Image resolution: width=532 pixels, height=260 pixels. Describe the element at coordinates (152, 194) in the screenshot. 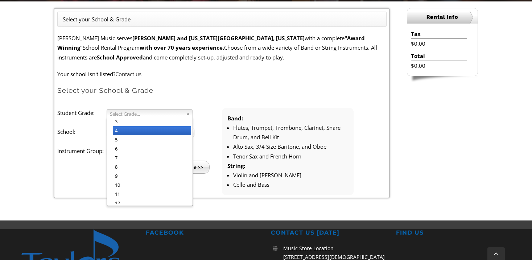

I see `li: 11` at that location.